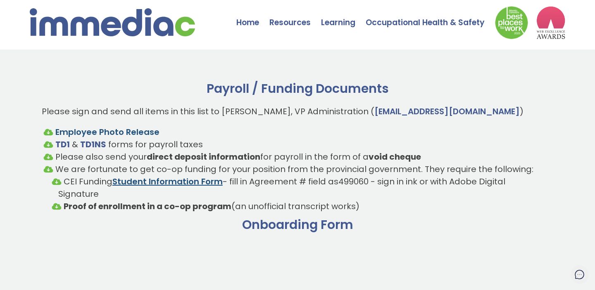 This screenshot has width=595, height=290. Describe the element at coordinates (94, 145) in the screenshot. I see `a: TD1NS` at that location.